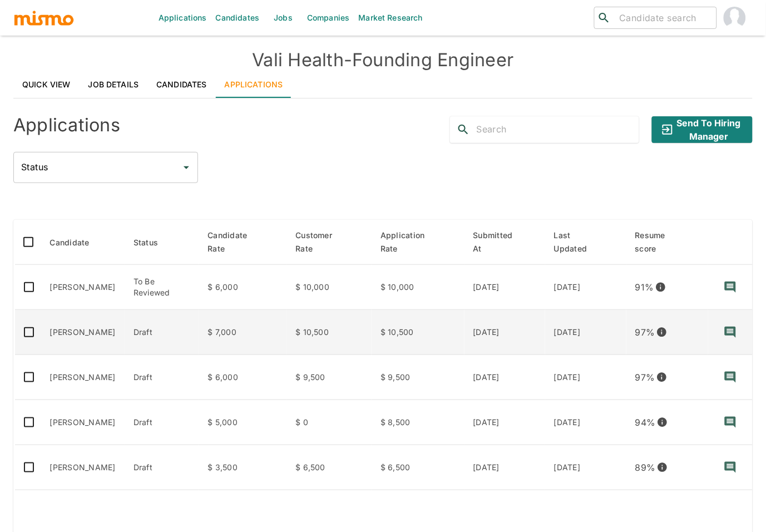  I want to click on button: Send to Hiring Manager, so click(702, 130).